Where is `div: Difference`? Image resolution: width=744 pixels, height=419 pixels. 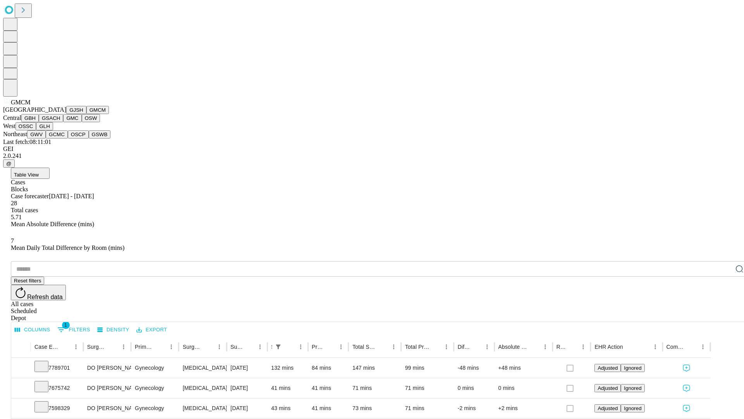 div: Difference is located at coordinates (464, 346).